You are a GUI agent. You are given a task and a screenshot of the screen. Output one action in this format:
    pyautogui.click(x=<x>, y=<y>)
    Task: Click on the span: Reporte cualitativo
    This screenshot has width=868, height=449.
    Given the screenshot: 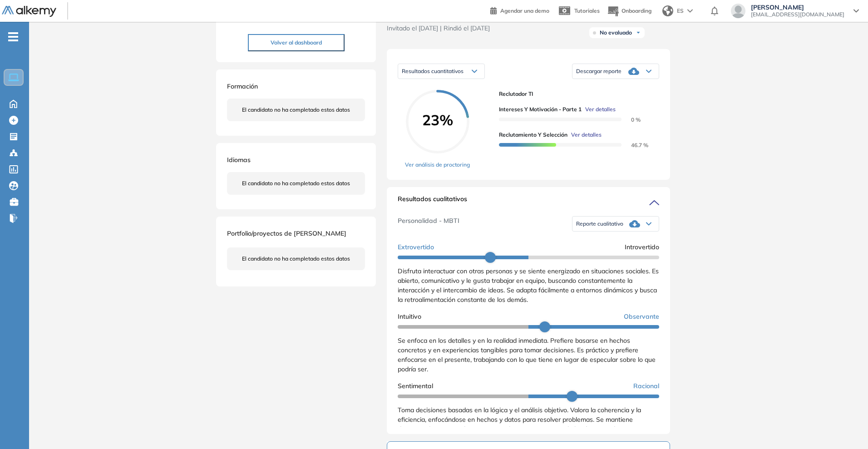 What is the action you would take?
    pyautogui.click(x=599, y=224)
    